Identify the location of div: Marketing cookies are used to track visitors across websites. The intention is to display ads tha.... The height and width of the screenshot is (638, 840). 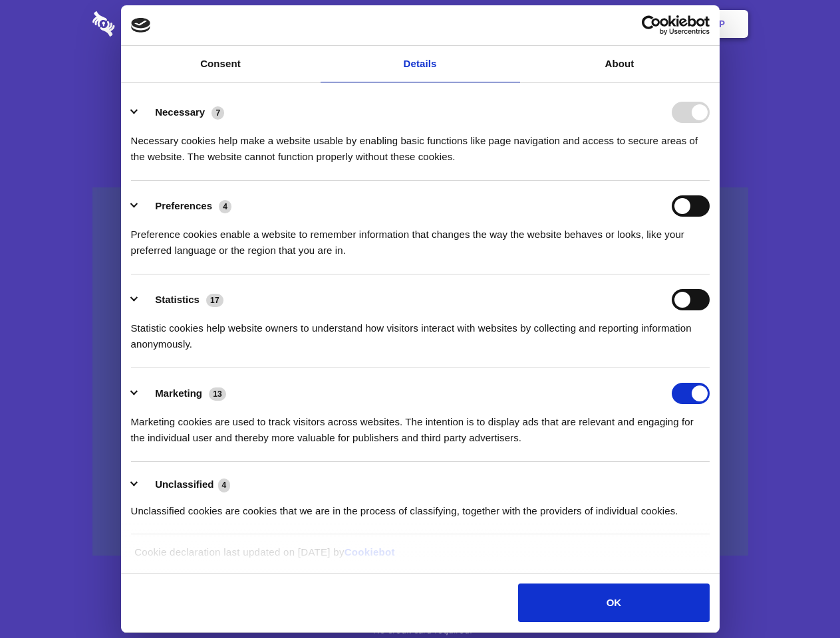
(420, 425).